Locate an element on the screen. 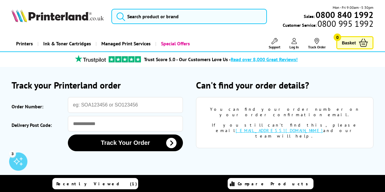 The width and height of the screenshot is (385, 192). a: Special Offers is located at coordinates (175, 44).